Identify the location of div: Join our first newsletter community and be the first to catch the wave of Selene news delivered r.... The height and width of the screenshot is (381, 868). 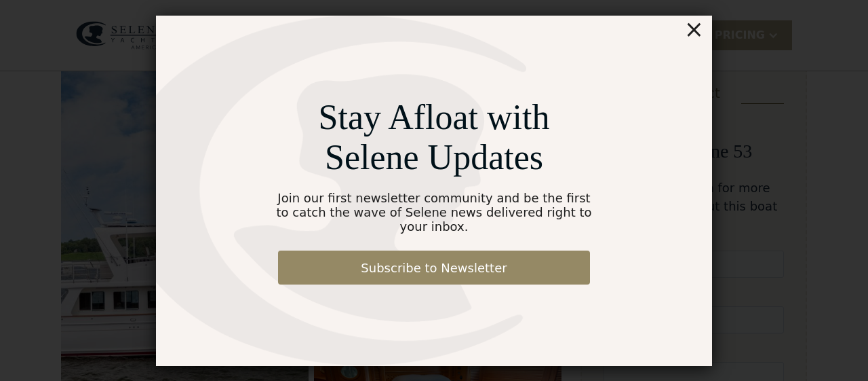
(434, 212).